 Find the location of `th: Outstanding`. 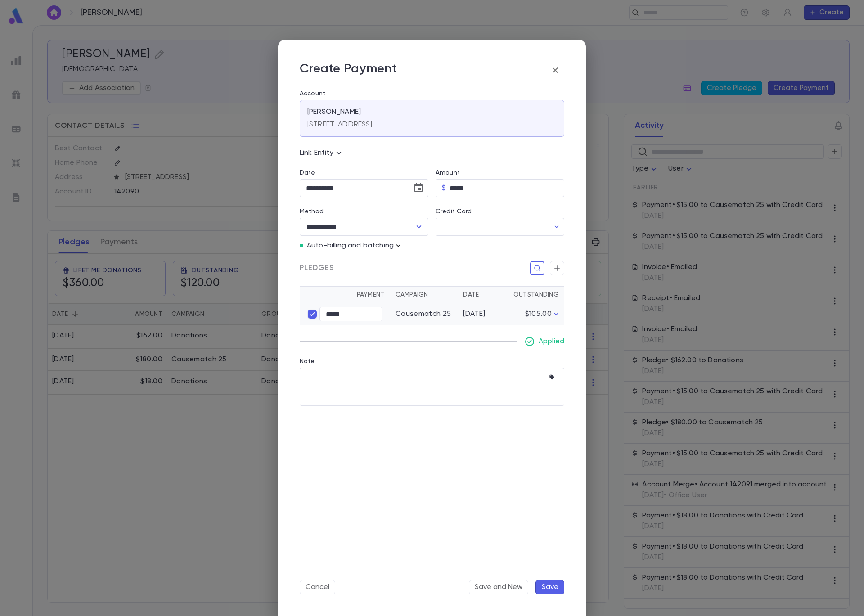

th: Outstanding is located at coordinates (533, 295).